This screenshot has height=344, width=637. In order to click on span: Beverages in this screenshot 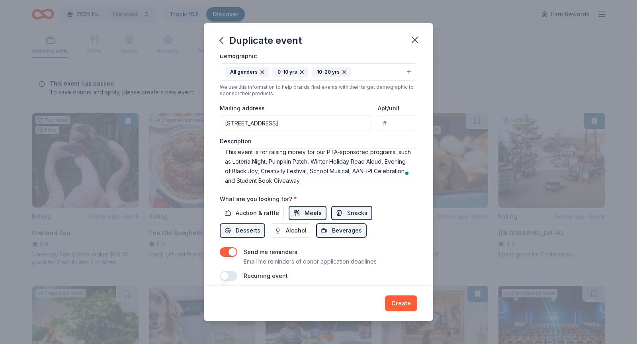, I will do `click(347, 230)`.